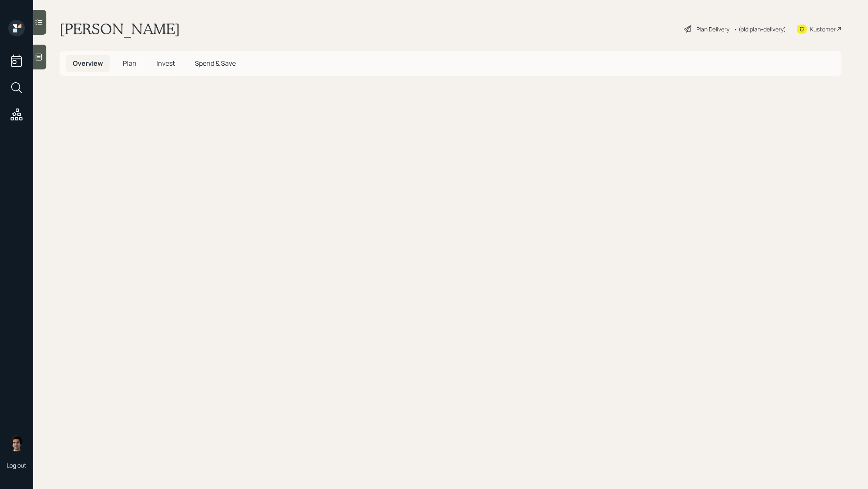 This screenshot has height=489, width=868. What do you see at coordinates (17, 465) in the screenshot?
I see `div: Log out` at bounding box center [17, 465].